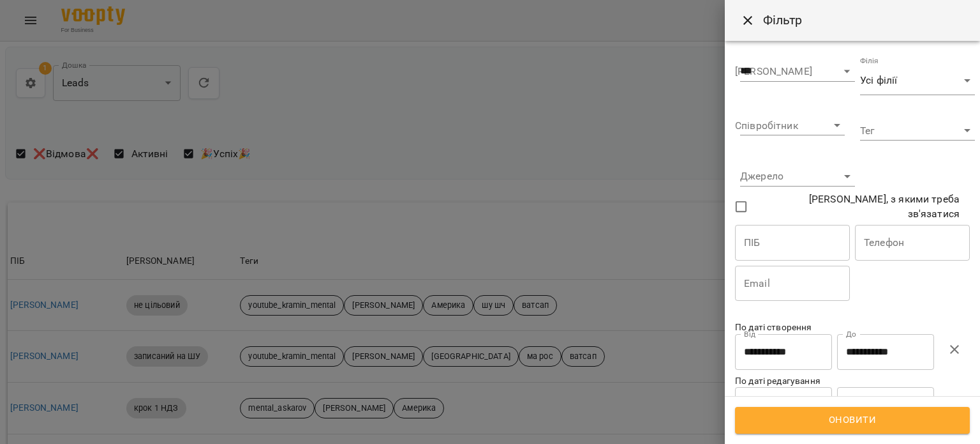 This screenshot has height=444, width=980. What do you see at coordinates (748, 20) in the screenshot?
I see `button: Close` at bounding box center [748, 20].